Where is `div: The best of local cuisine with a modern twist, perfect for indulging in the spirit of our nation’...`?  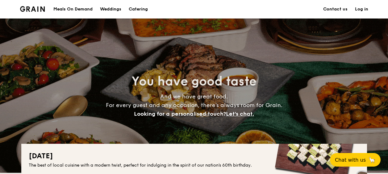 div: The best of local cuisine with a modern twist, perfect for indulging in the spirit of our nation’... is located at coordinates (194, 165).